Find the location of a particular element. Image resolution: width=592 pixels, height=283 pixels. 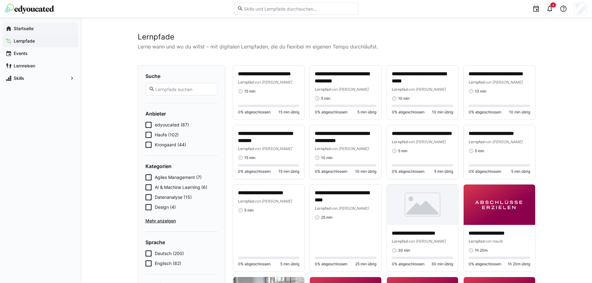

span: Englisch (82) is located at coordinates (168, 264).